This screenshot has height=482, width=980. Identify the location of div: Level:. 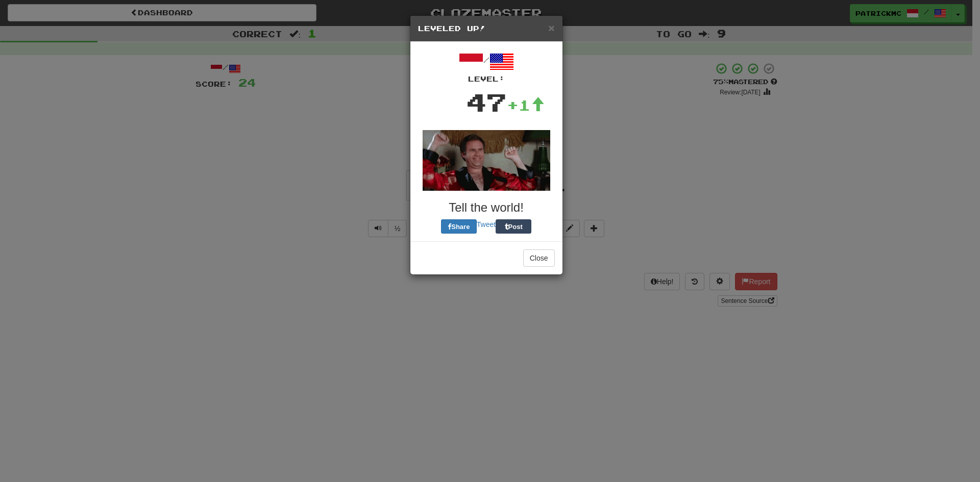
(486, 79).